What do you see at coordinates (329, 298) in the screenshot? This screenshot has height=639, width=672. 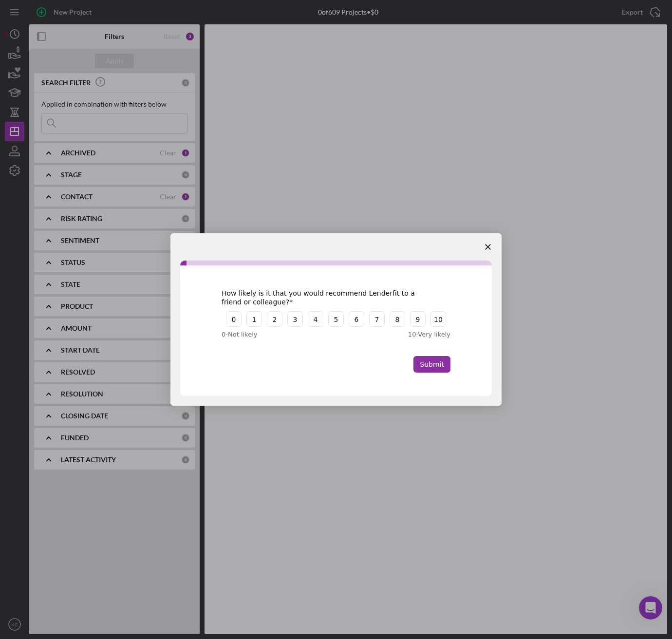 I see `div: How likely is it that you would recommend Lenderfit to a friend or colleague?` at bounding box center [329, 298].